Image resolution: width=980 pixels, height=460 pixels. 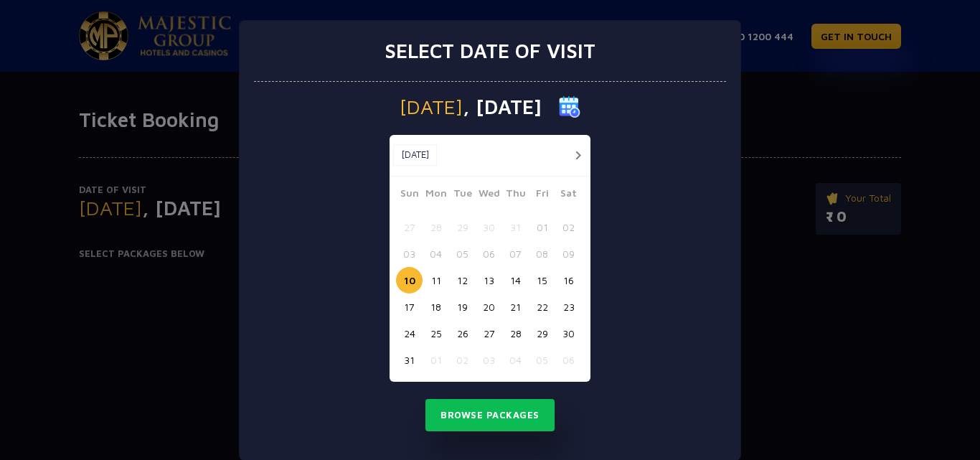 I want to click on button: 24, so click(x=409, y=332).